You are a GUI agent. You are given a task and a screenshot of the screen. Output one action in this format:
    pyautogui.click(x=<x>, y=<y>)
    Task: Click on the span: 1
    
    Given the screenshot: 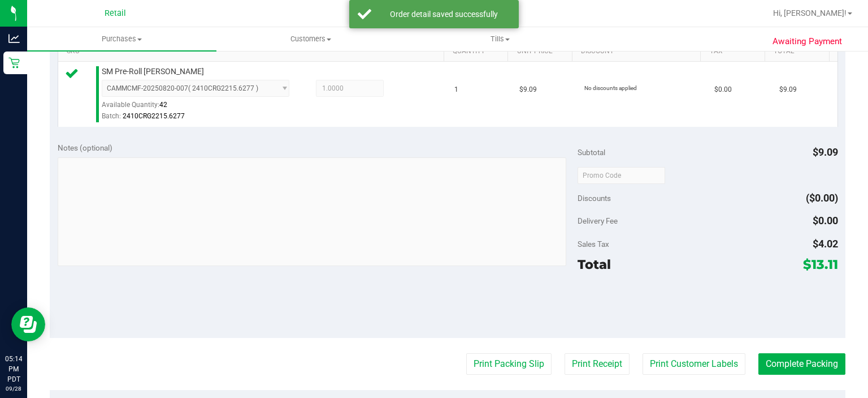 What is the action you would take?
    pyautogui.click(x=456, y=90)
    